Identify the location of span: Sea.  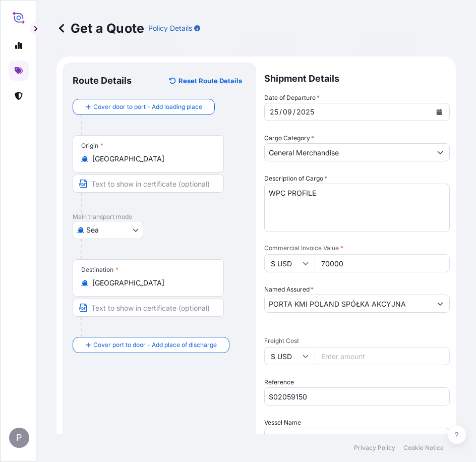
(92, 230).